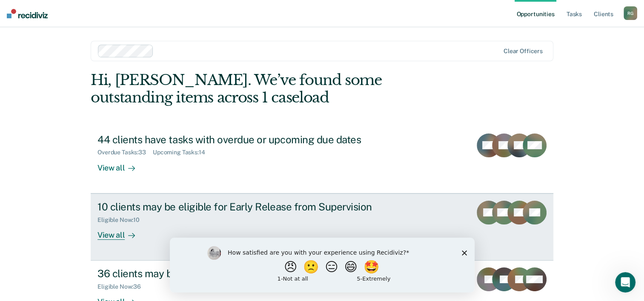 This screenshot has height=301, width=644. I want to click on a: 44 clients have tasks with overdue or upcoming due datesOverdue Tasks:33Upcoming Tasks:14View all, so click(321, 160).